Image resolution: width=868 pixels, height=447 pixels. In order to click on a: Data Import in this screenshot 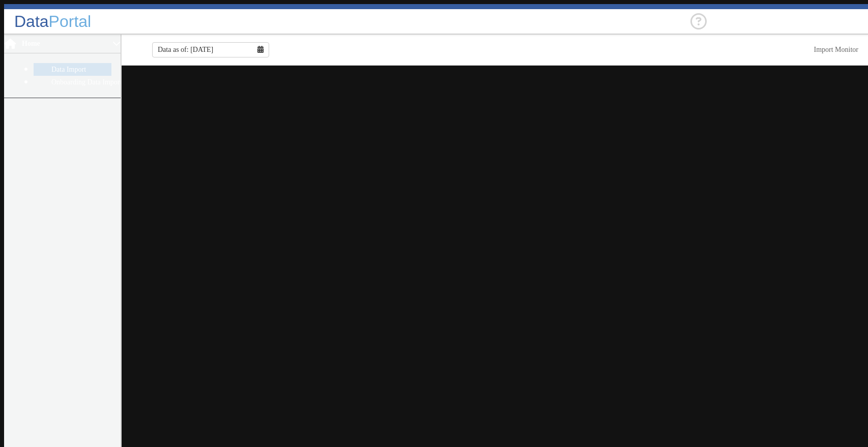, I will do `click(72, 69)`.